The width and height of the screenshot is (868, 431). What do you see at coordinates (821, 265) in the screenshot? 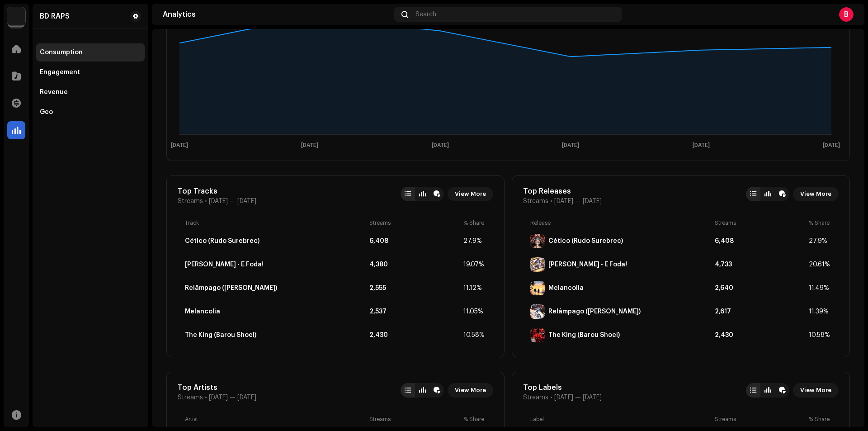
I see `div: 20.61%` at bounding box center [821, 265].